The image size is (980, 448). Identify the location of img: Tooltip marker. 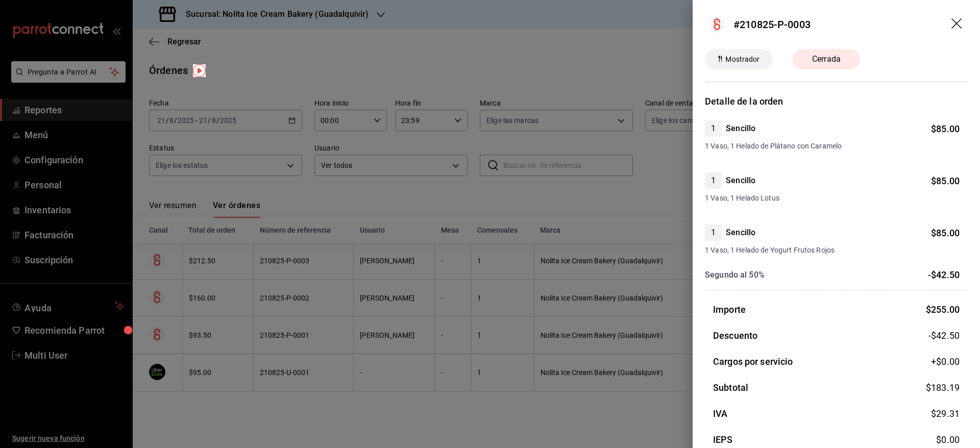
(199, 71).